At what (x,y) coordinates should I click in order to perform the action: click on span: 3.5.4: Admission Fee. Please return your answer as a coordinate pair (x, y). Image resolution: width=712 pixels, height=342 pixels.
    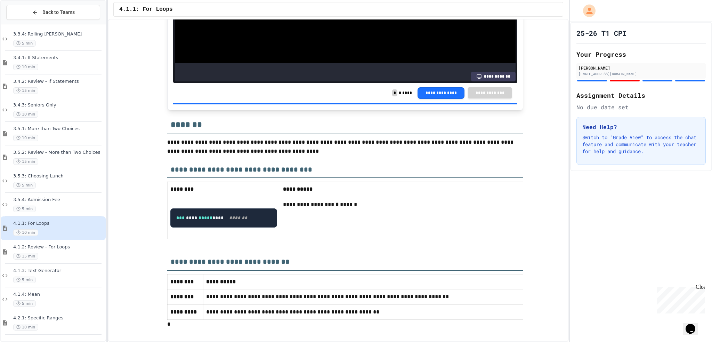
    Looking at the image, I should click on (59, 200).